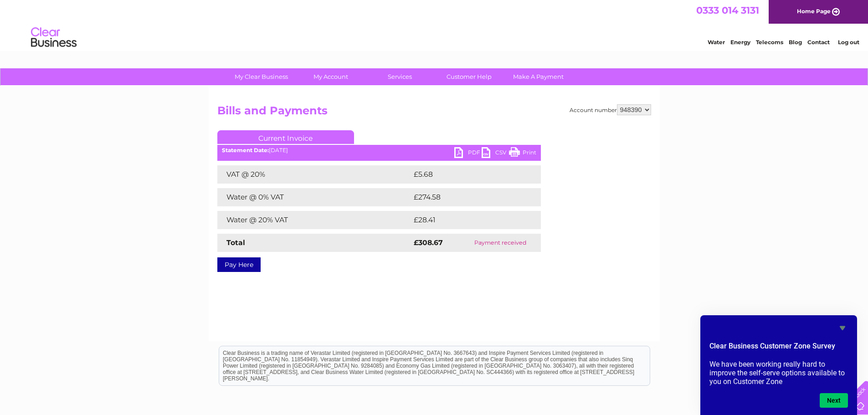 This screenshot has height=415, width=868. I want to click on a: My Clear Business, so click(261, 77).